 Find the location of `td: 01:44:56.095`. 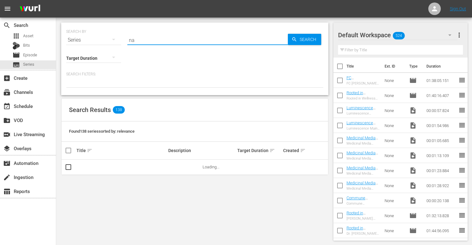

td: 01:44:56.095 is located at coordinates (441, 230).